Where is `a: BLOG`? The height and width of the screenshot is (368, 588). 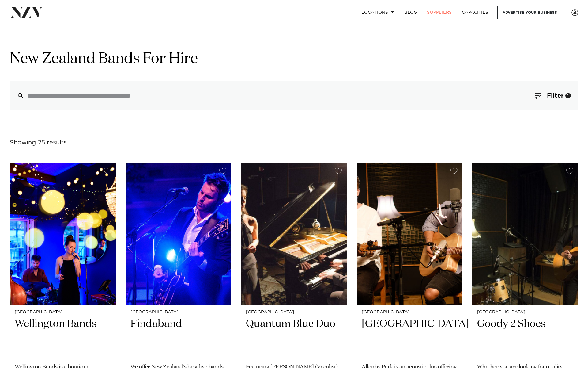
a: BLOG is located at coordinates (411, 12).